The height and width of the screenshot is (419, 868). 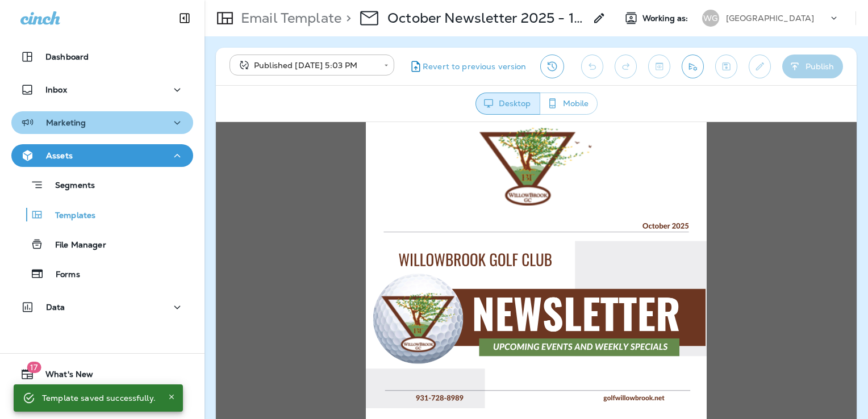 What do you see at coordinates (666, 18) in the screenshot?
I see `span: Working as:` at bounding box center [666, 18].